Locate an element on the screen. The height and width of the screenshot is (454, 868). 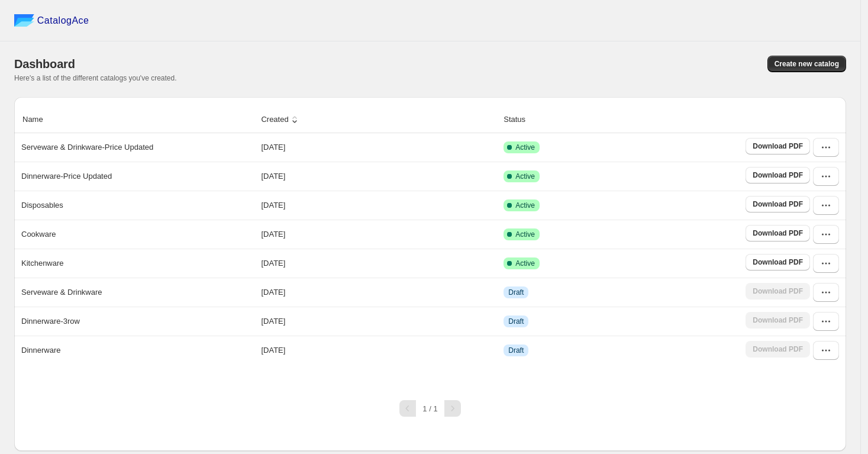
button: Name is located at coordinates (38, 120).